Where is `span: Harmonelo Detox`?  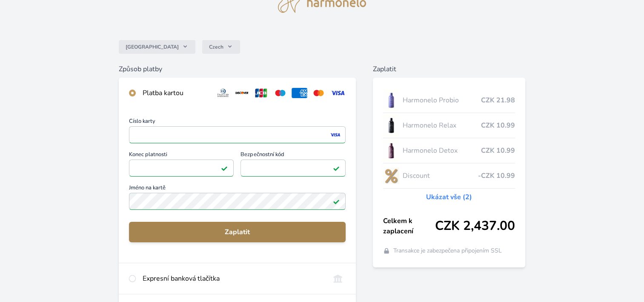
span: Harmonelo Detox is located at coordinates (442, 151).